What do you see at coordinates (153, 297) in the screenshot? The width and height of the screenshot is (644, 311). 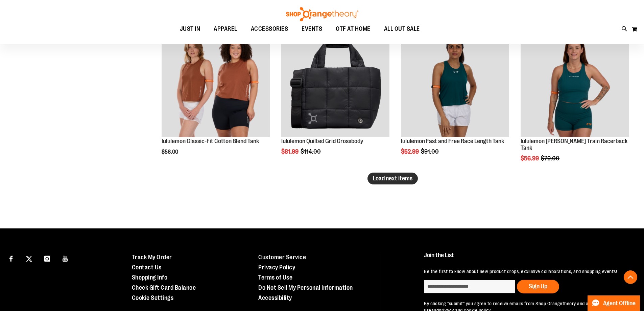 I see `a: Cookie Settings` at bounding box center [153, 297].